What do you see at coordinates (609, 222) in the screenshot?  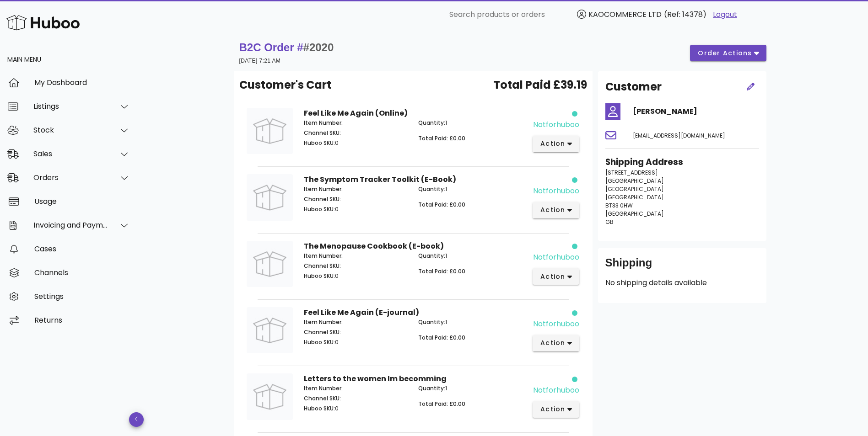 I see `span: GB` at bounding box center [609, 222].